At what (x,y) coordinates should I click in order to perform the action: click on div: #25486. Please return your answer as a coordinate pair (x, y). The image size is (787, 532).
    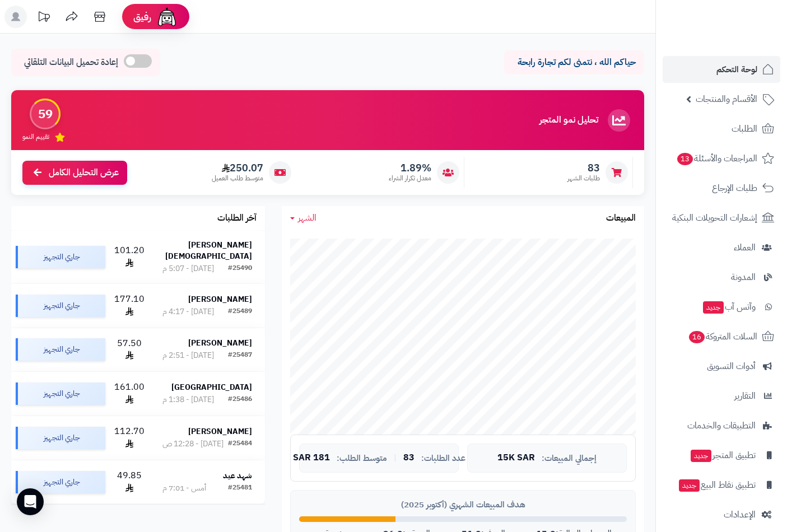
    Looking at the image, I should click on (240, 399).